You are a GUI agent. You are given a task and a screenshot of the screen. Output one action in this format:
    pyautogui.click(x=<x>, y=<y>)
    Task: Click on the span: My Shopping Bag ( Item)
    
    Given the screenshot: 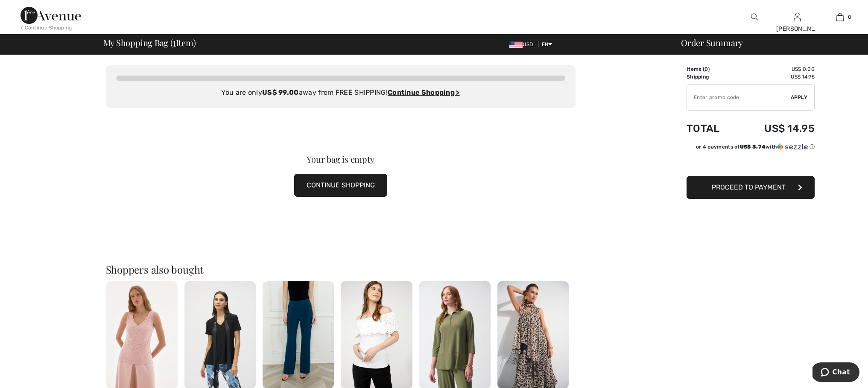 What is the action you would take?
    pyautogui.click(x=150, y=42)
    